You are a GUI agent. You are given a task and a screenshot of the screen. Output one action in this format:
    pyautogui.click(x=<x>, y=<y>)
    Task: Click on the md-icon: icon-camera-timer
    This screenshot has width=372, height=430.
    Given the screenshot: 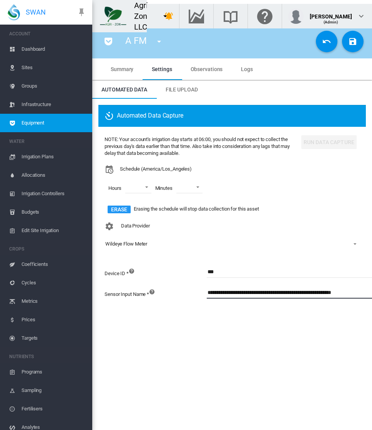 What is the action you would take?
    pyautogui.click(x=111, y=116)
    